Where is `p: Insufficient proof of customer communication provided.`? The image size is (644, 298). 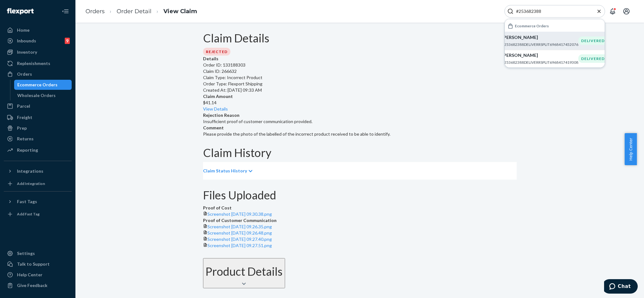 p: Insufficient proof of customer communication provided. is located at coordinates (360, 122).